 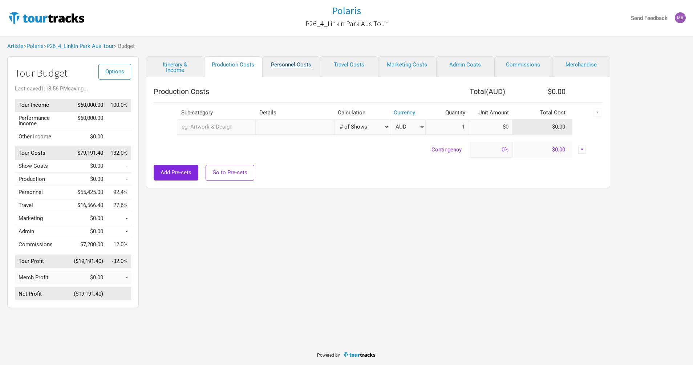 What do you see at coordinates (119, 121) in the screenshot?
I see `td: Performance Income as % of Tour Income` at bounding box center [119, 121].